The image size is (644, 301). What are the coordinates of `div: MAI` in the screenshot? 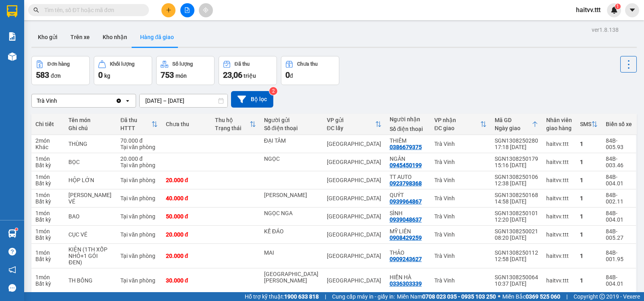 It's located at (292, 252).